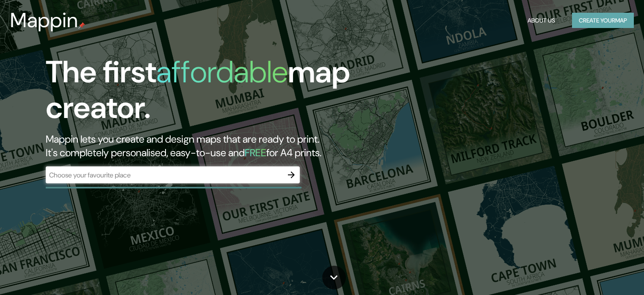  I want to click on h3: Mappin, so click(44, 20).